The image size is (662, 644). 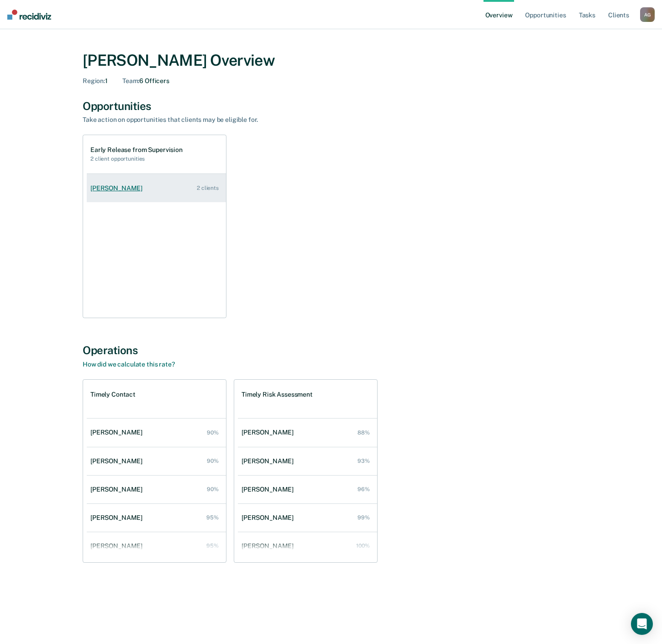 What do you see at coordinates (242, 119) in the screenshot?
I see `div: Take action on opportunities that clients may be eligible for.` at bounding box center [242, 119].